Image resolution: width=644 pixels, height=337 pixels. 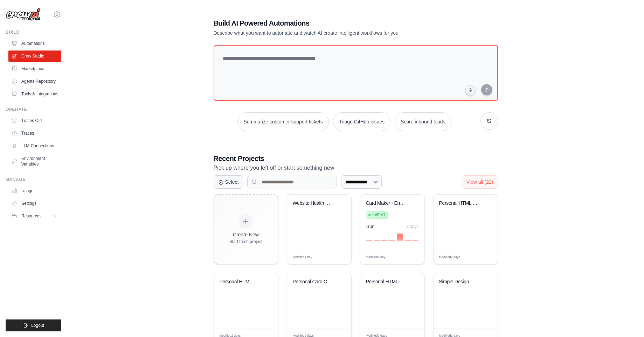 I want to click on div: Operate, so click(x=33, y=110).